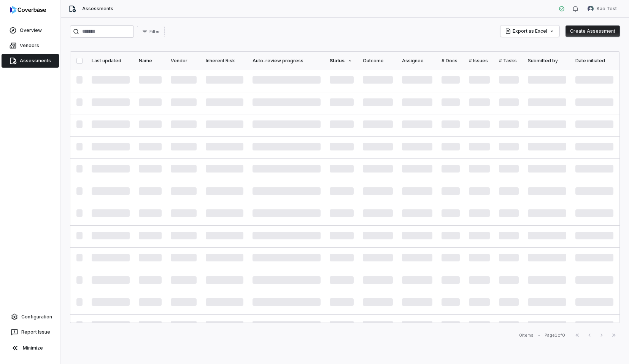  What do you see at coordinates (555, 335) in the screenshot?
I see `div: Page 1 of 0` at bounding box center [555, 335].